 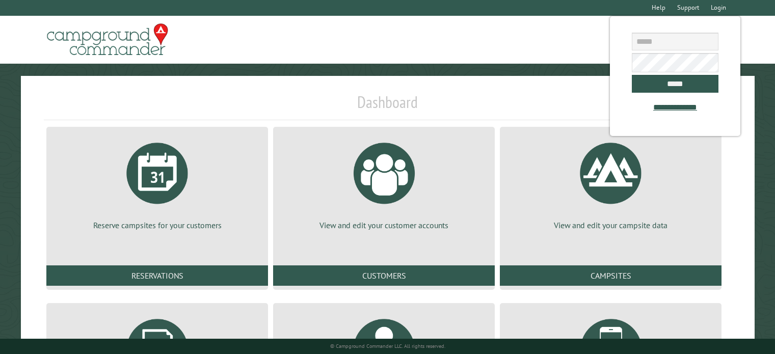 I want to click on small: © Campground Commander LLC. All rights reserved., so click(x=388, y=346).